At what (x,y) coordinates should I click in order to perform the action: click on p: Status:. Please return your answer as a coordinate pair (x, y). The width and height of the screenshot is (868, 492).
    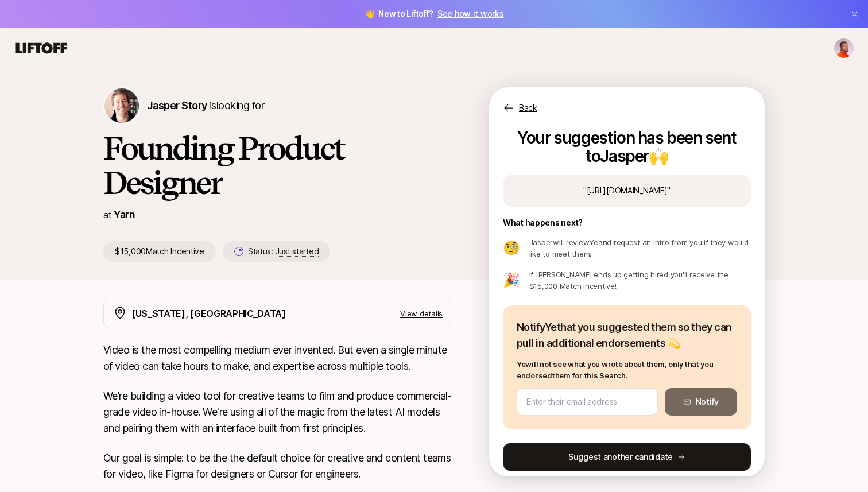
    Looking at the image, I should click on (283, 252).